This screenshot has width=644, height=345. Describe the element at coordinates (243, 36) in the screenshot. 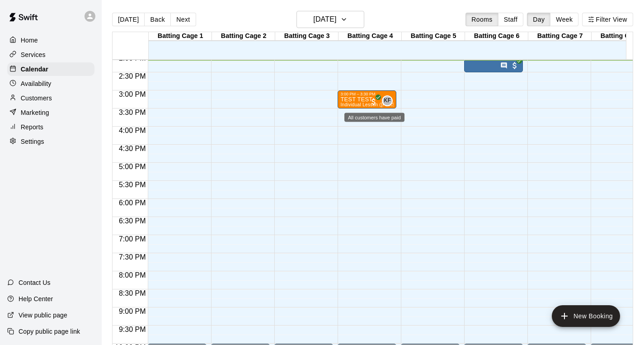

I see `div: Batting Cage 2` at that location.